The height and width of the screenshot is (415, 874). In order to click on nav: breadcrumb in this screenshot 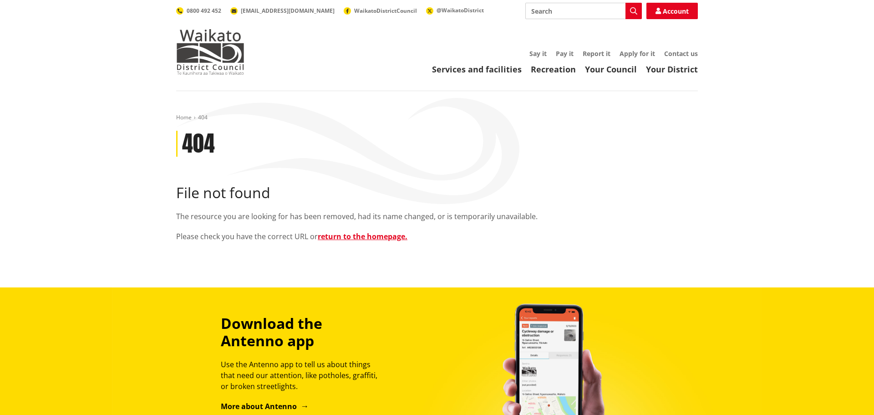, I will do `click(437, 117)`.